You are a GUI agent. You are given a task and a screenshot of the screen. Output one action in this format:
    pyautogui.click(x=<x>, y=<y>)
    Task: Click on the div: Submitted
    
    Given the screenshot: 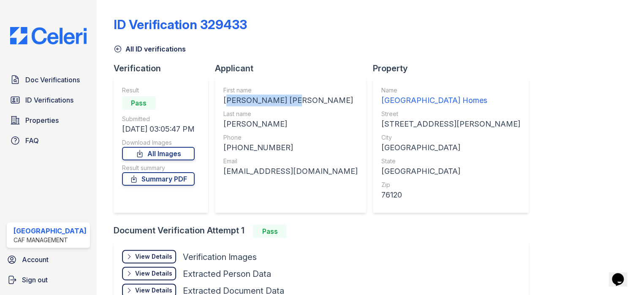 What is the action you would take?
    pyautogui.click(x=158, y=119)
    